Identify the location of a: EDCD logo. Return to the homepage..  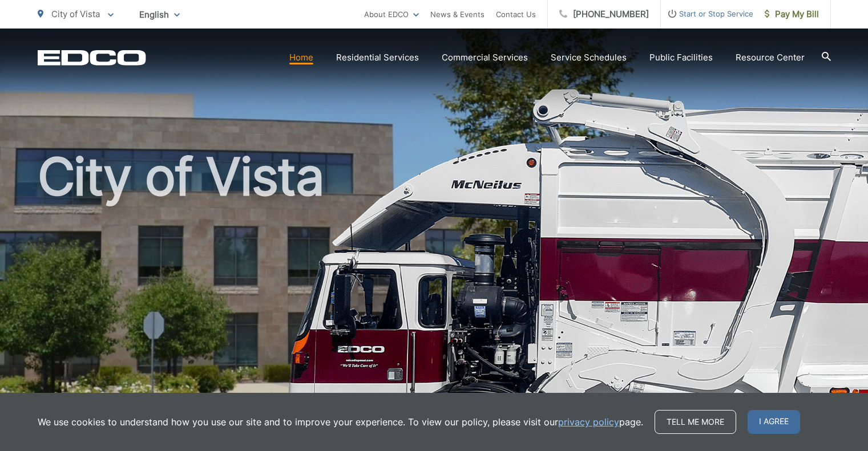
(92, 58).